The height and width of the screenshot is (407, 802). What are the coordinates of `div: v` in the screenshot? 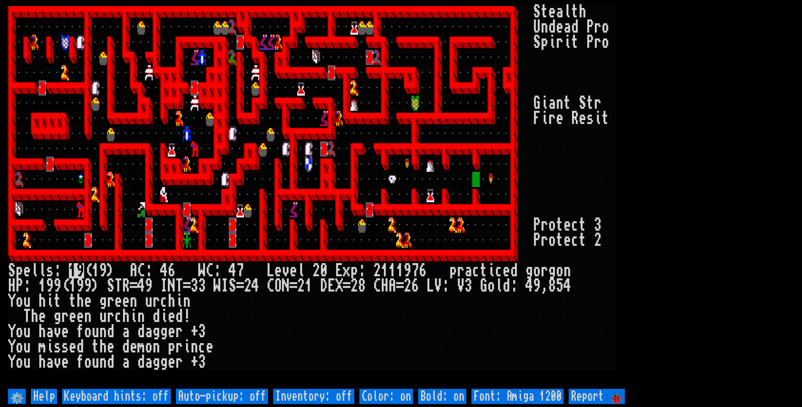 It's located at (57, 331).